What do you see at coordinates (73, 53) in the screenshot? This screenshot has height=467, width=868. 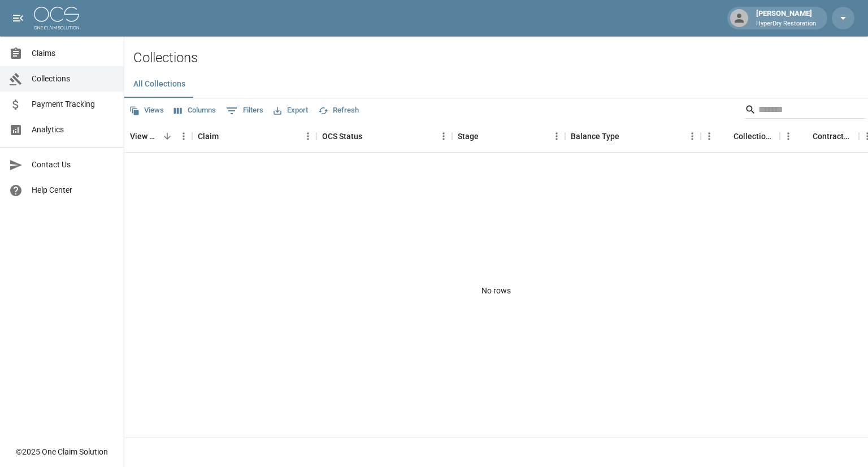 I see `span: Claims` at bounding box center [73, 53].